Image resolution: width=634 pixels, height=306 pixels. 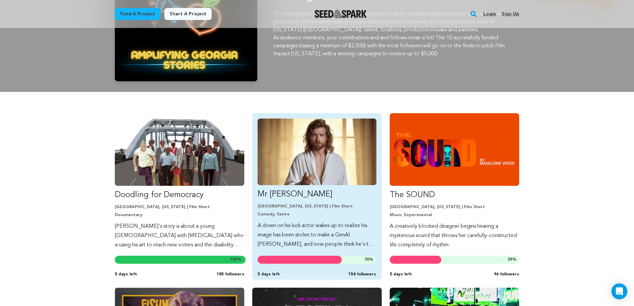 What do you see at coordinates (455, 182) in the screenshot?
I see `a: Fund The SOUND` at bounding box center [455, 182].